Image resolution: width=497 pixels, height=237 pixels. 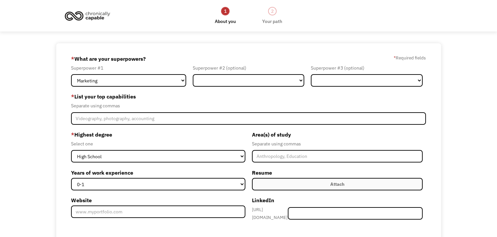 I want to click on div: Superpower #3 (optional), so click(x=366, y=68).